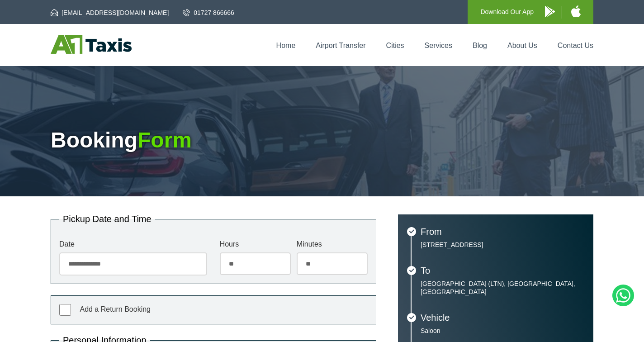 The height and width of the screenshot is (342, 644). What do you see at coordinates (522, 45) in the screenshot?
I see `a: About Us` at bounding box center [522, 45].